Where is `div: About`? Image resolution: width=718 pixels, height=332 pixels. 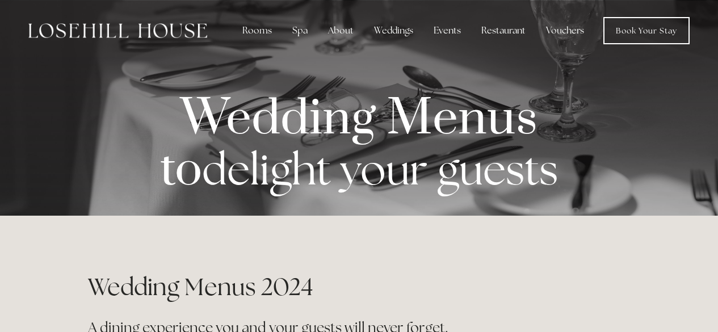 div: About is located at coordinates (341, 31).